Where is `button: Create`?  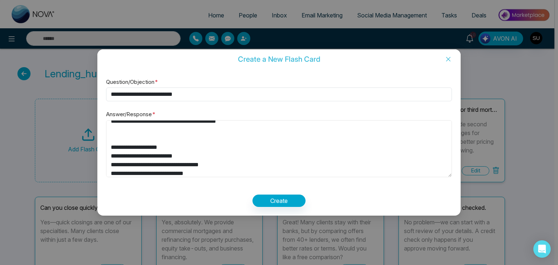 button: Create is located at coordinates (279, 201).